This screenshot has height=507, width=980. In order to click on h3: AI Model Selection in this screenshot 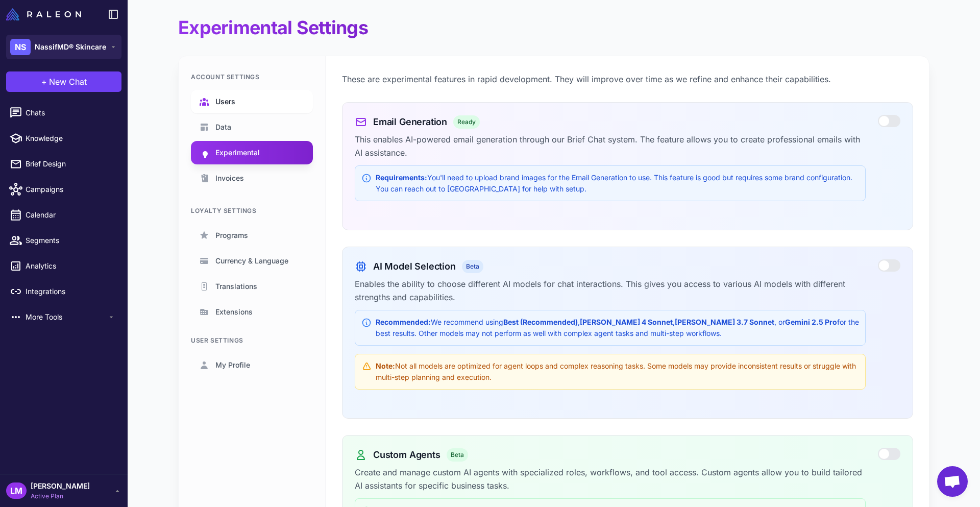, I will do `click(414, 266)`.